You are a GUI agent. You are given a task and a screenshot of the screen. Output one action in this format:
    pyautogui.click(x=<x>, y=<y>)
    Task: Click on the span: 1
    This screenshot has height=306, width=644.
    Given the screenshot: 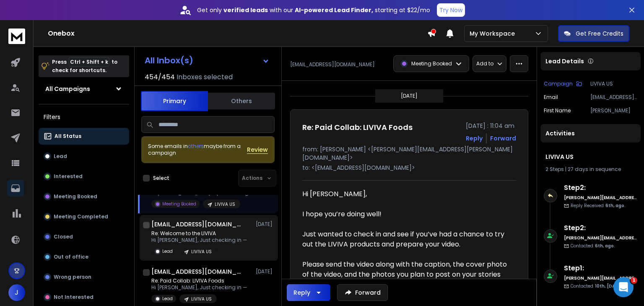 What is the action you would take?
    pyautogui.click(x=634, y=281)
    